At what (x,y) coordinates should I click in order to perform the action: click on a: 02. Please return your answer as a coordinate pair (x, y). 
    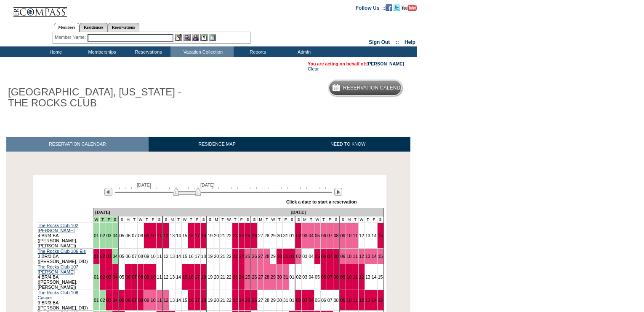
    Looking at the image, I should click on (299, 256).